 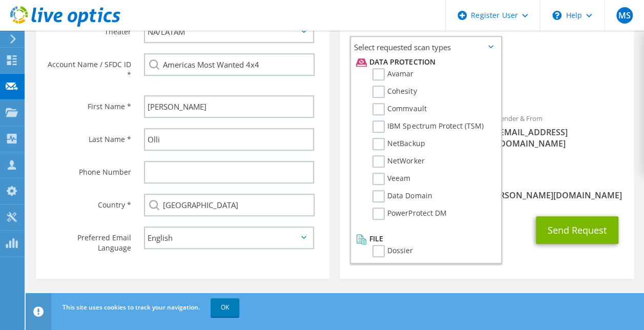 What do you see at coordinates (88, 136) in the screenshot?
I see `label: Last Name *` at bounding box center [88, 136].